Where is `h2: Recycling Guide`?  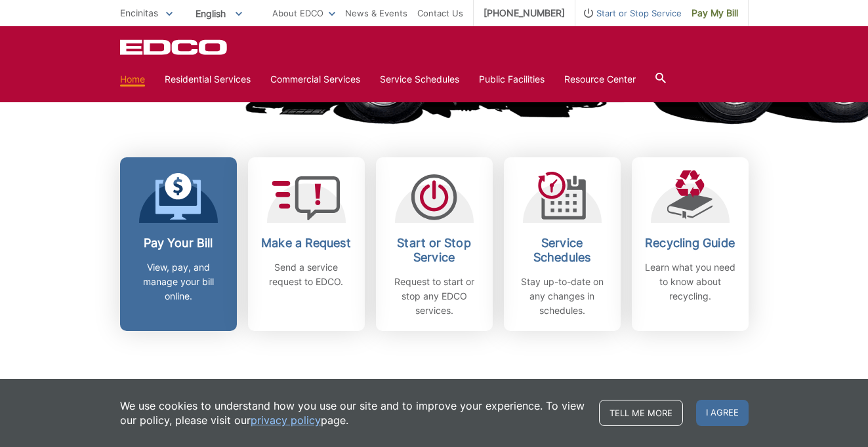
h2: Recycling Guide is located at coordinates (690, 243).